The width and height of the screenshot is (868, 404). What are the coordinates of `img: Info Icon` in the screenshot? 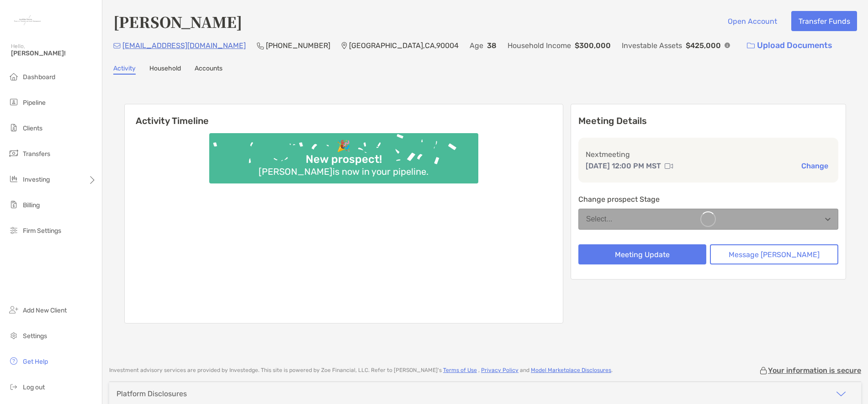 It's located at (727, 45).